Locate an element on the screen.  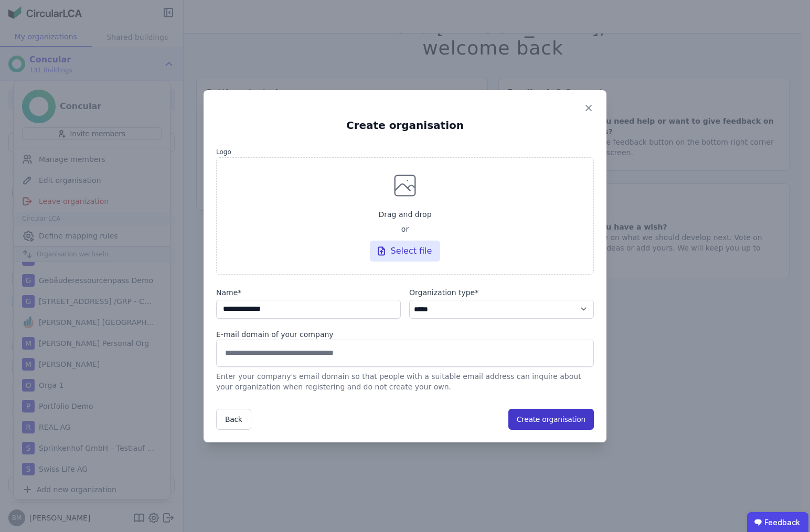
div: Select file is located at coordinates (405, 251).